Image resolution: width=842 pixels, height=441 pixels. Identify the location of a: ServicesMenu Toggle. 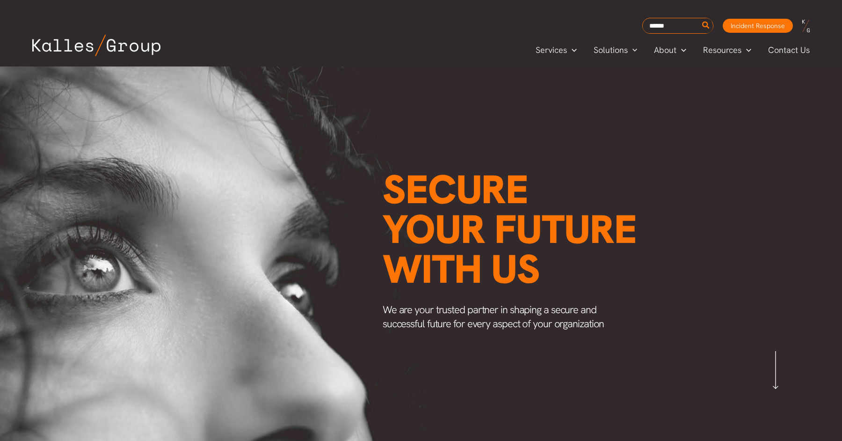
(556, 50).